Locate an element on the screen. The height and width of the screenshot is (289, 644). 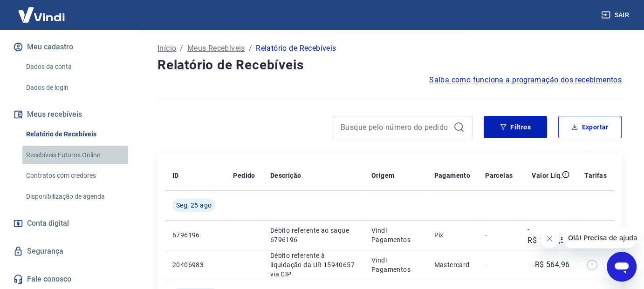
img: Vindi is located at coordinates (42, 14).